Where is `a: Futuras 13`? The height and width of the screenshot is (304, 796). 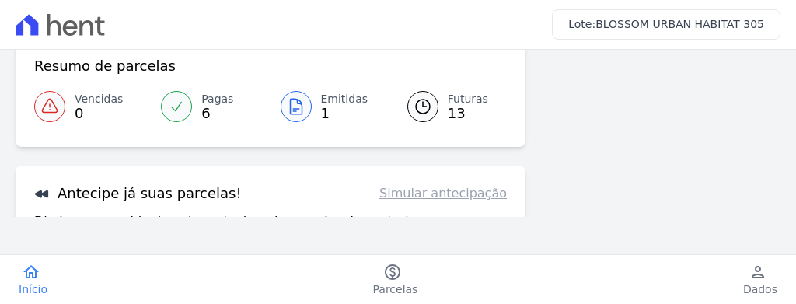 a: Futuras 13 is located at coordinates (448, 106).